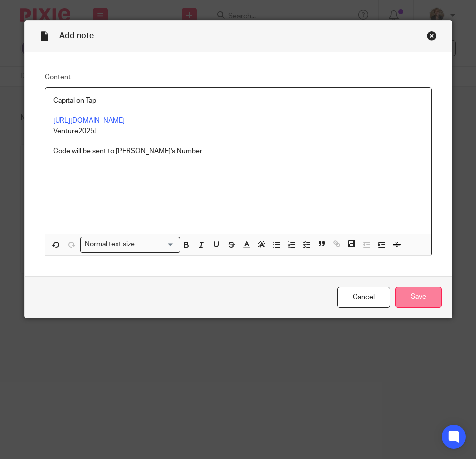  I want to click on input: Search for option, so click(156, 244).